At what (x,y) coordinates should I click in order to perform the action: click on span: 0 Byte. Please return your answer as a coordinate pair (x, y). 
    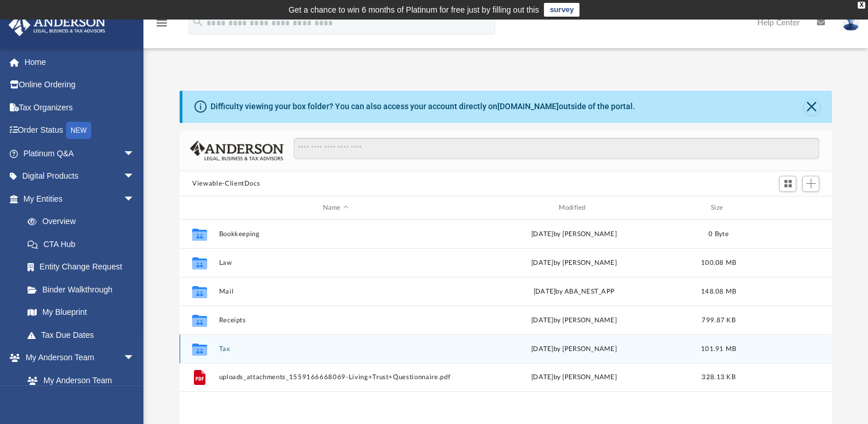
    Looking at the image, I should click on (718, 234).